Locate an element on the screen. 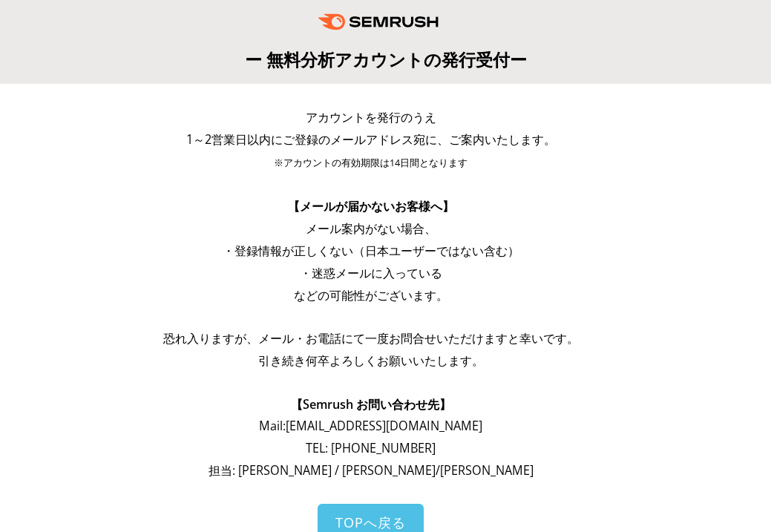 This screenshot has height=532, width=771. span: 【メールが届かないお客様へ】 is located at coordinates (371, 206).